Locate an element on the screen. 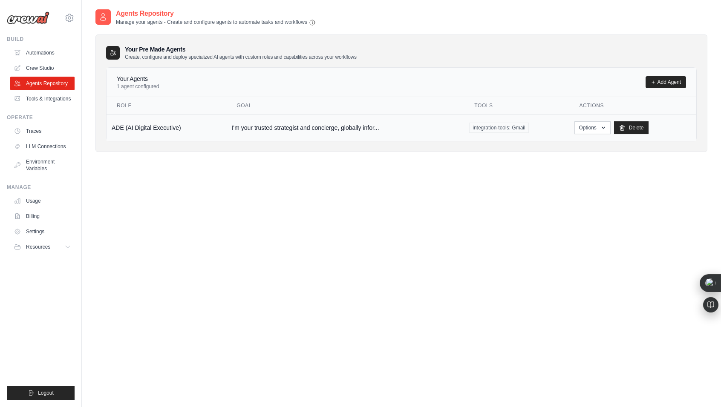  div: Manage is located at coordinates (40, 188).